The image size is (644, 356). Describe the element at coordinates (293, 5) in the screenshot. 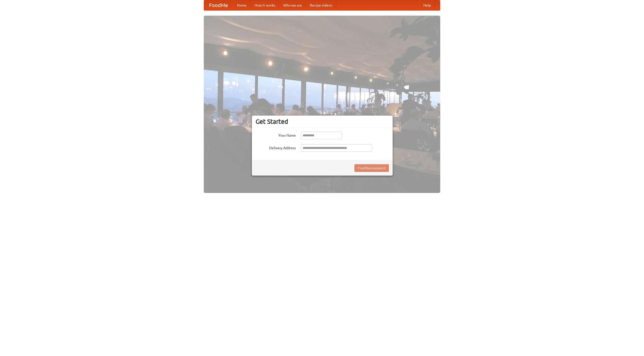

I see `a: Who we are` at that location.